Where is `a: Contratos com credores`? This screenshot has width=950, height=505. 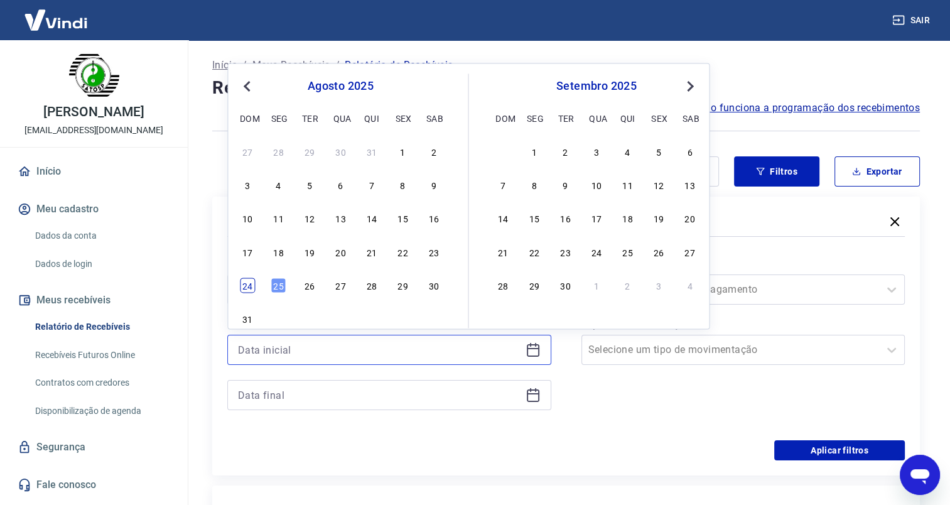 a: Contratos com credores is located at coordinates (101, 383).